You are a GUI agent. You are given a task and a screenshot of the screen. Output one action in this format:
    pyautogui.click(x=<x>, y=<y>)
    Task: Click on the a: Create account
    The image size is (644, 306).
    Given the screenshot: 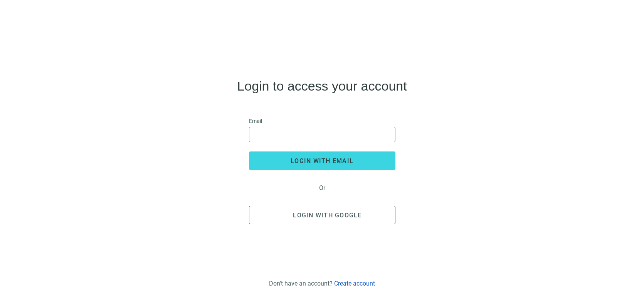 What is the action you would take?
    pyautogui.click(x=355, y=283)
    